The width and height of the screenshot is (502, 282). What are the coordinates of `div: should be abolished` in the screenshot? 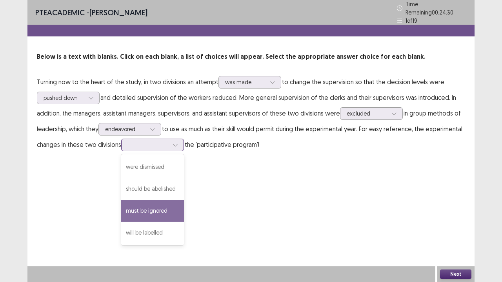 It's located at (153, 189).